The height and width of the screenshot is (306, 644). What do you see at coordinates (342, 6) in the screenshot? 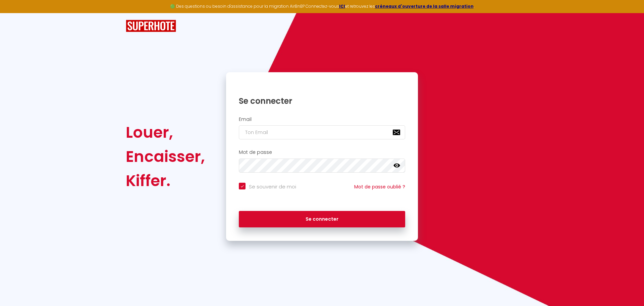
I see `a: ICI` at bounding box center [342, 6].